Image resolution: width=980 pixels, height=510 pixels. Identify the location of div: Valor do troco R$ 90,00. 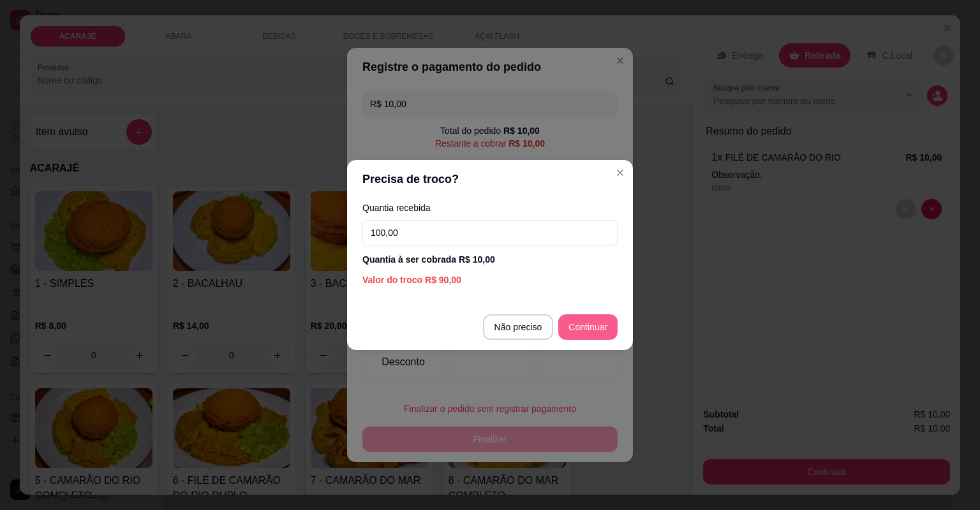
(490, 280).